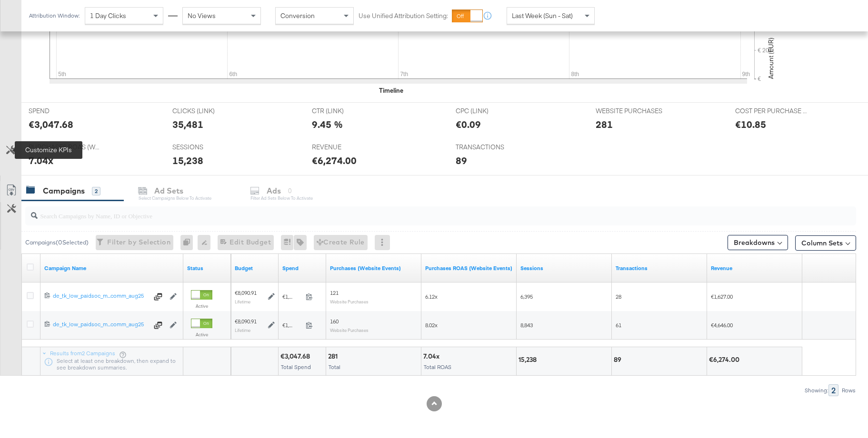 Image resolution: width=868 pixels, height=438 pixels. Describe the element at coordinates (291, 297) in the screenshot. I see `span: €1,564.10` at that location.